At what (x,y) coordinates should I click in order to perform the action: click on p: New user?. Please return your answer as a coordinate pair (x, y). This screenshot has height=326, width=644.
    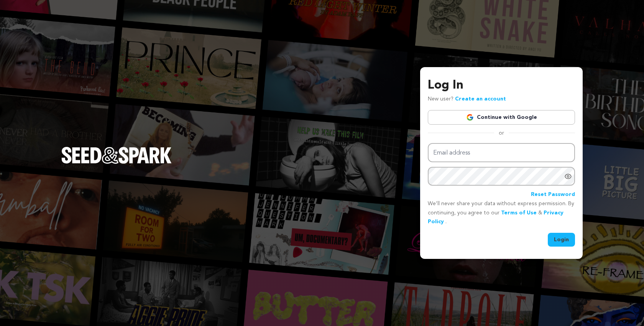
    Looking at the image, I should click on (467, 99).